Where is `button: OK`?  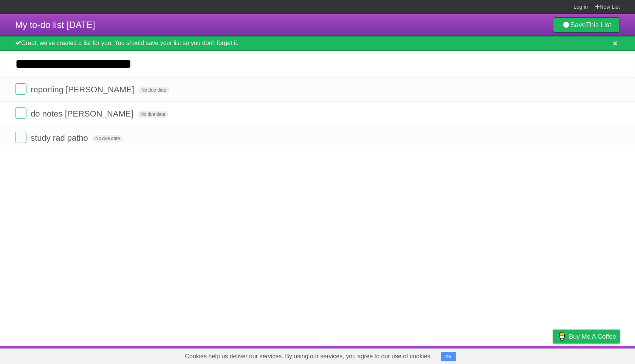 button: OK is located at coordinates (448, 356).